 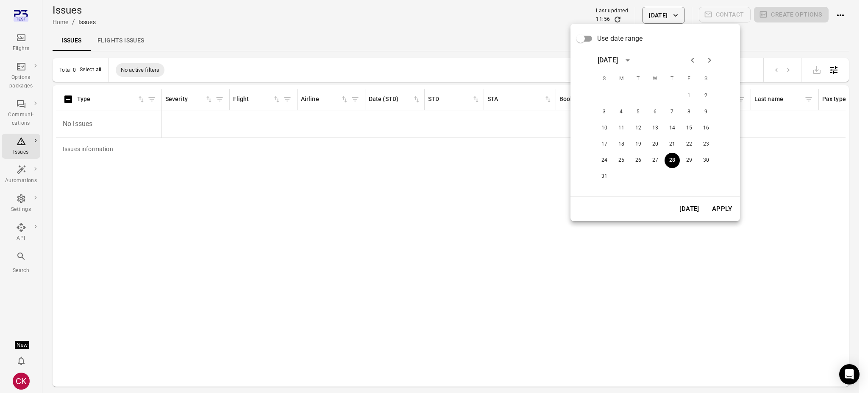 What do you see at coordinates (689, 160) in the screenshot?
I see `button: 29` at bounding box center [689, 160].